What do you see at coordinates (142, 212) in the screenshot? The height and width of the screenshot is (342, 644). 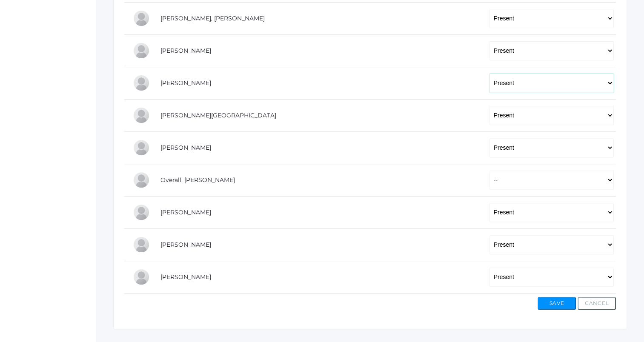 I see `div: Olivia Puha` at bounding box center [142, 212].